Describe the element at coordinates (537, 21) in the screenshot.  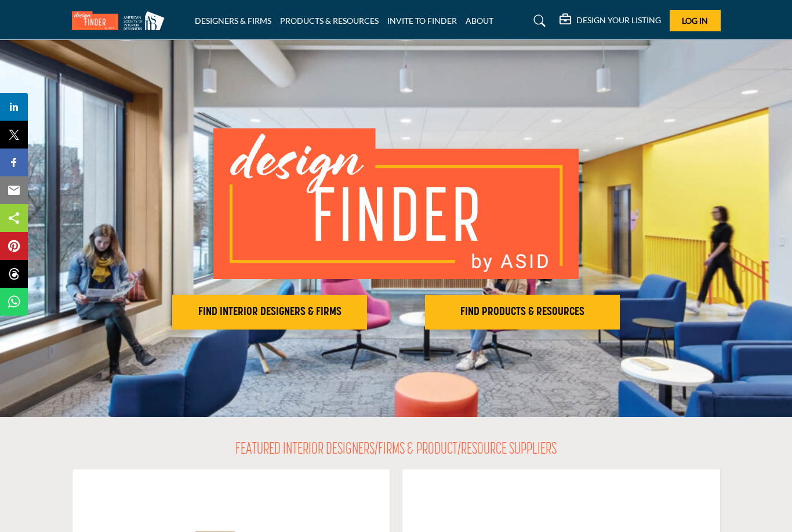
I see `a: Search` at that location.